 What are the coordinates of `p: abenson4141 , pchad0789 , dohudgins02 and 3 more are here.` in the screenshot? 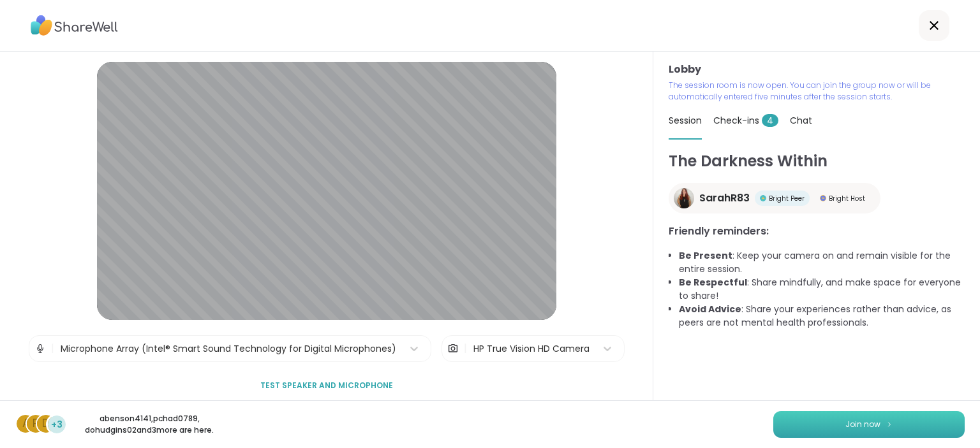 It's located at (149, 424).